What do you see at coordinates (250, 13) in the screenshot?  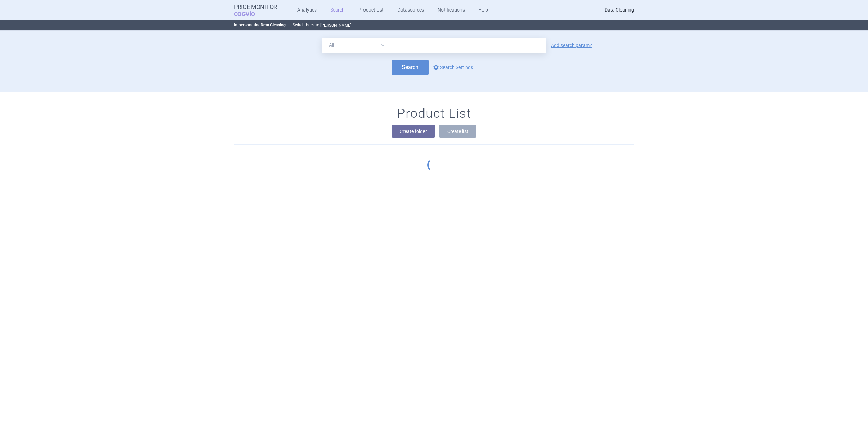 I see `span: COGVIO` at bounding box center [250, 13].